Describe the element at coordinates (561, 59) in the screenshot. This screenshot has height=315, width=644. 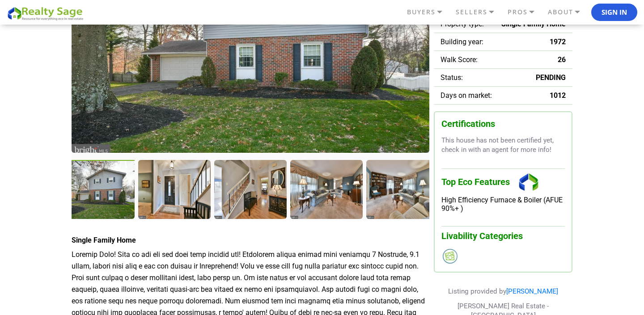
I see `span: 26` at that location.